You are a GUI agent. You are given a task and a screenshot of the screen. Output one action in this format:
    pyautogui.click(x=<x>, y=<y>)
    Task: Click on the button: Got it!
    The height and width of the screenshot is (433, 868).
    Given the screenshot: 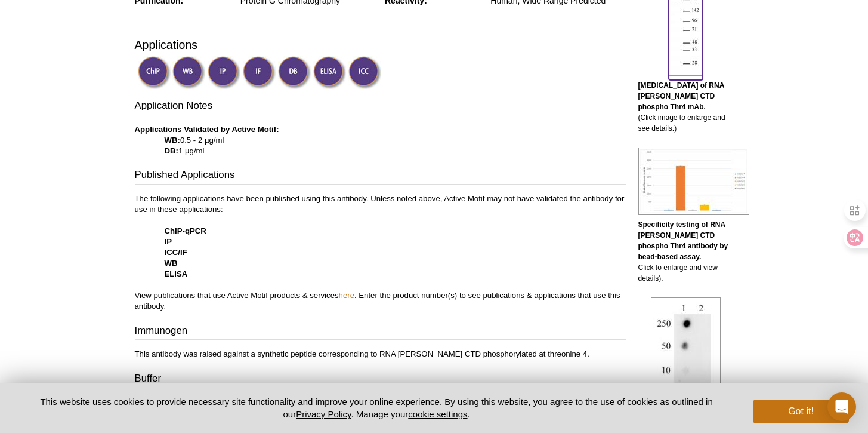 What is the action you would take?
    pyautogui.click(x=801, y=411)
    